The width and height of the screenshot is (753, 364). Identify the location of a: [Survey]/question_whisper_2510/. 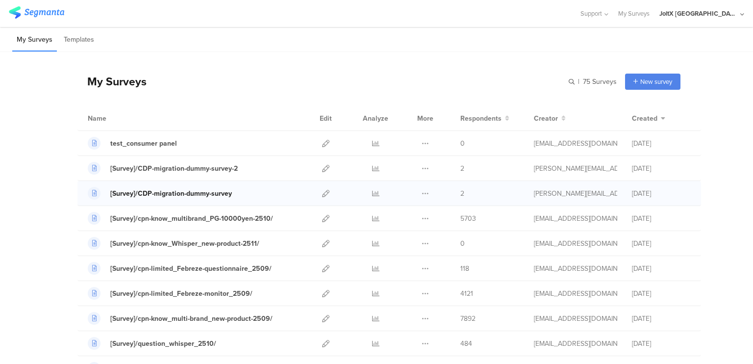
(152, 343).